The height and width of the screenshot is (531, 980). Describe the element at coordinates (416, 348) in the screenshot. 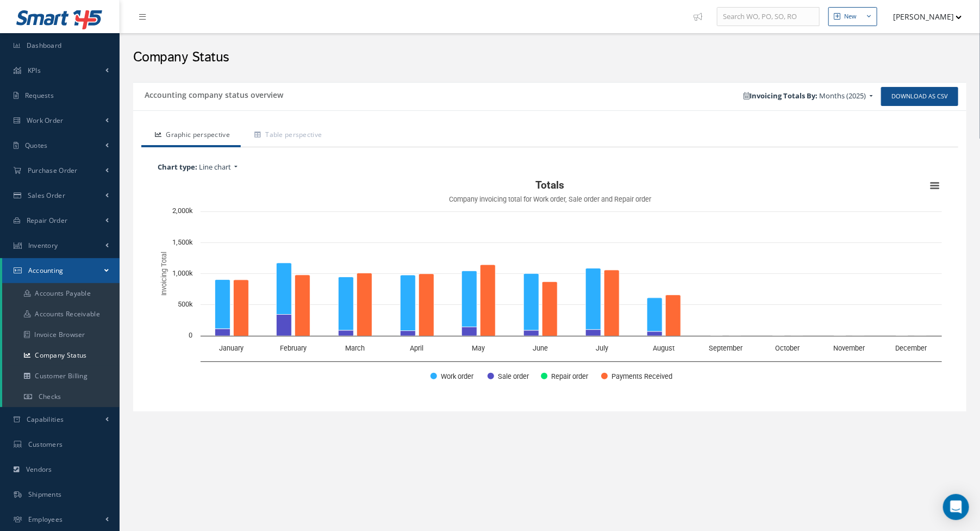

I see `text: April` at that location.